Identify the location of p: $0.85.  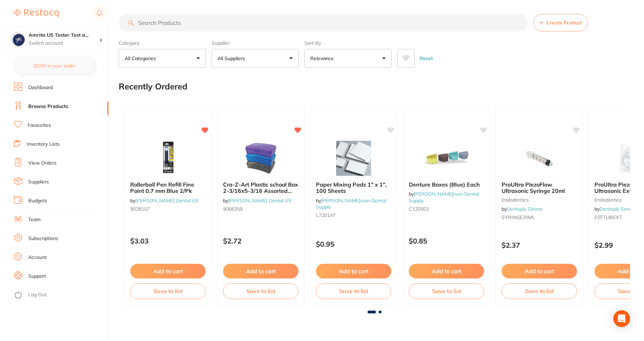
(446, 240).